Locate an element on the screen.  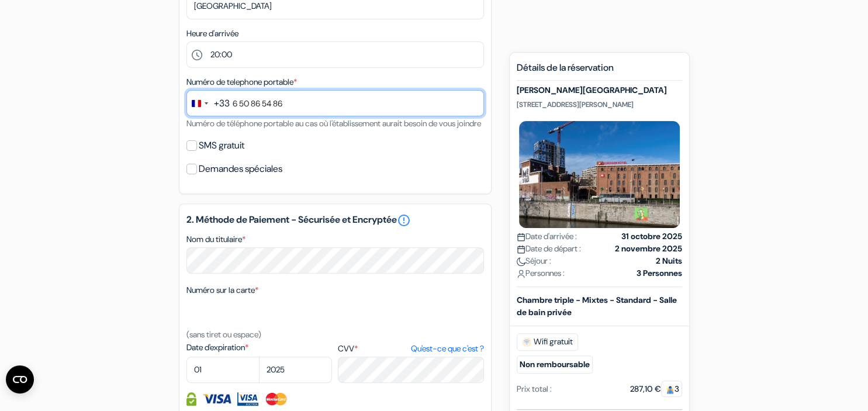
a: error_outline is located at coordinates (404, 220).